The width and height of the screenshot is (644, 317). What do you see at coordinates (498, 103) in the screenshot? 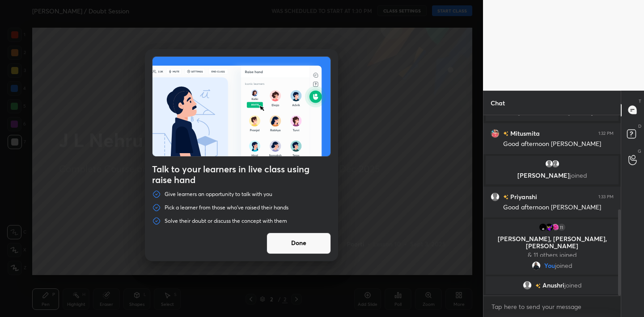
I see `p: Chat` at bounding box center [498, 103].